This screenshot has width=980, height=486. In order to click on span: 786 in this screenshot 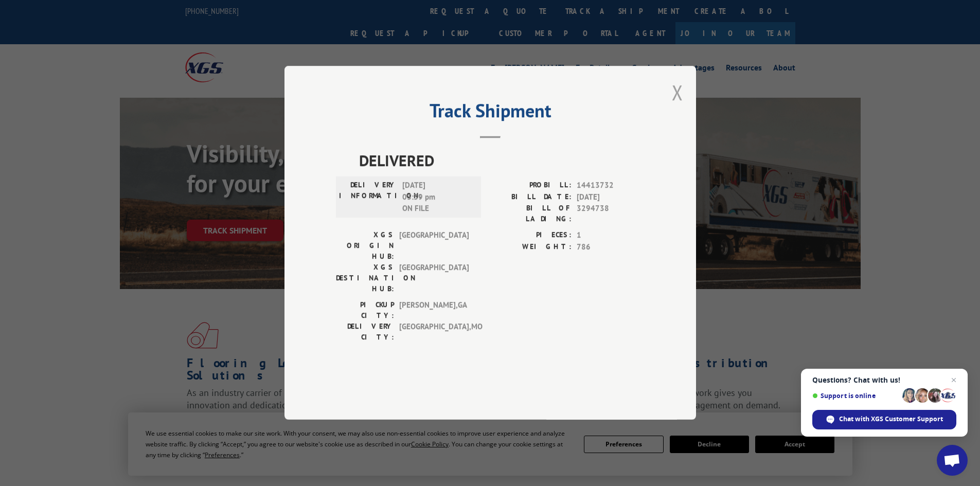, I will do `click(610, 247)`.